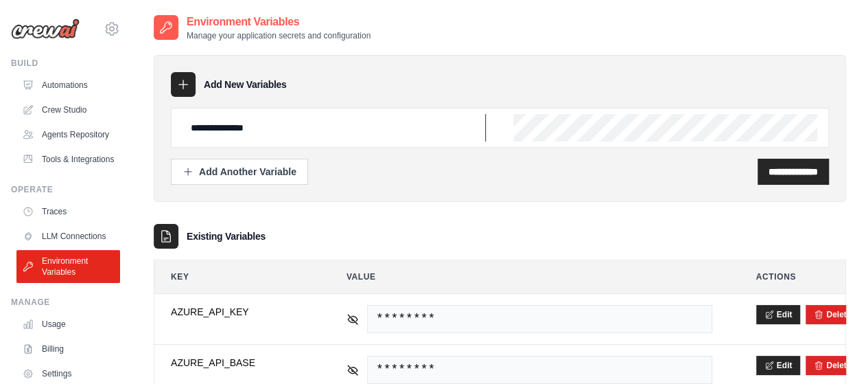  What do you see at coordinates (68, 85) in the screenshot?
I see `a: Automations` at bounding box center [68, 85].